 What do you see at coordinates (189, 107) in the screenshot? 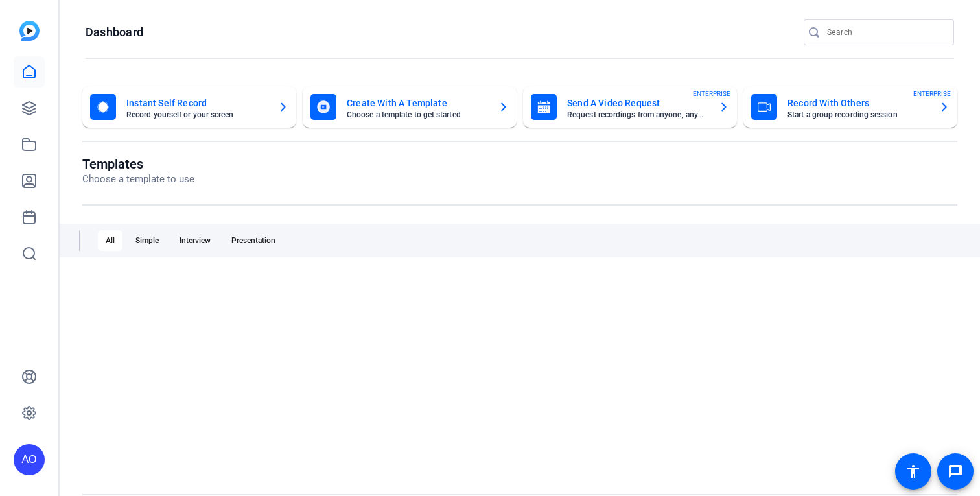
I see `button: Instant Self RecordRecord yourself or your screen` at bounding box center [189, 107].